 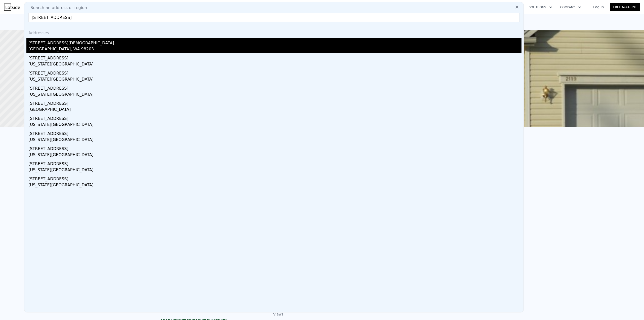 What do you see at coordinates (541, 7) in the screenshot?
I see `button: Solutions` at bounding box center [541, 7].